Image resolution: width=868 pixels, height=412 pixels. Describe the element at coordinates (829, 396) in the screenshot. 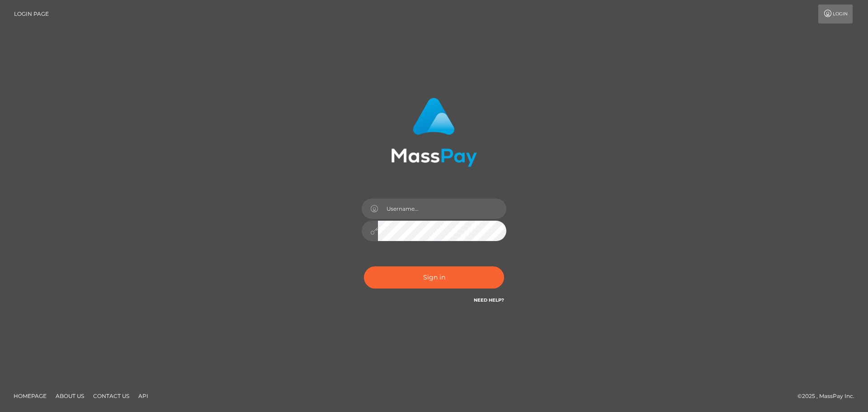

I see `div: © 2025 , MassPay Inc.` at that location.